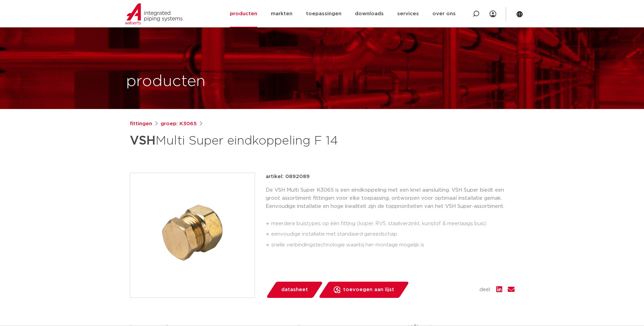 The width and height of the screenshot is (644, 326). What do you see at coordinates (165, 81) in the screenshot?
I see `h1: producten` at bounding box center [165, 81].